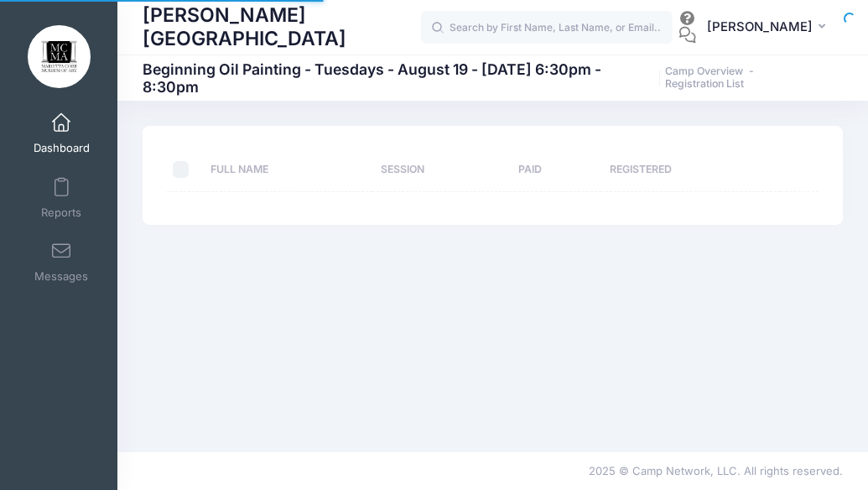  Describe the element at coordinates (58, 57) in the screenshot. I see `img: Marietta Cobb Museum of Art` at that location.